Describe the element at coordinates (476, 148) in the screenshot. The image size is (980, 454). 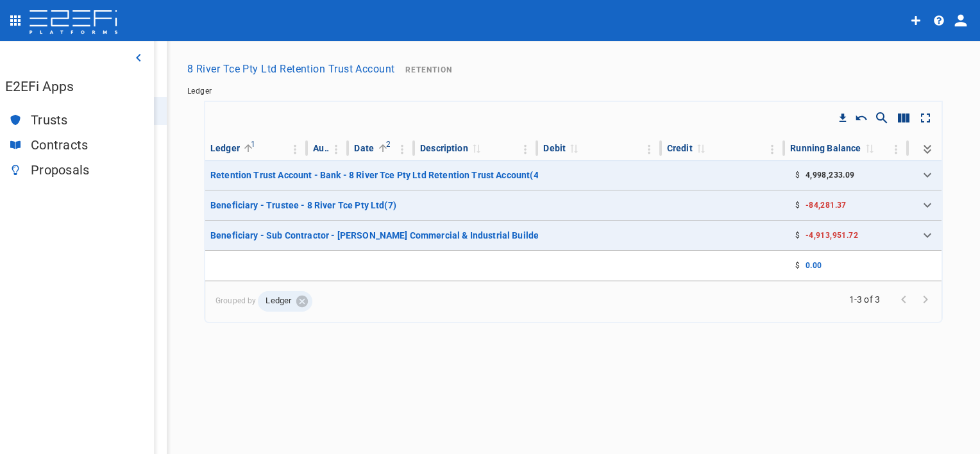
I see `span: Sort by Description ascending` at that location.